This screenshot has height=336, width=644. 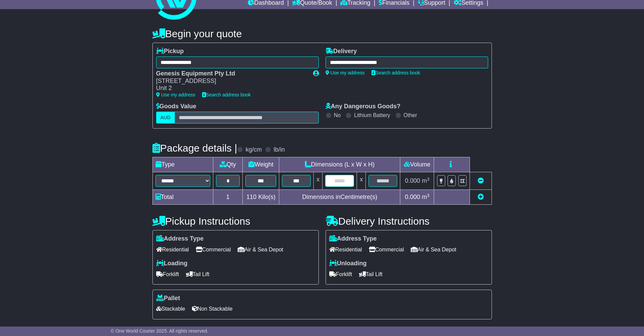 I want to click on h4: Delivery Instructions, so click(x=408, y=221).